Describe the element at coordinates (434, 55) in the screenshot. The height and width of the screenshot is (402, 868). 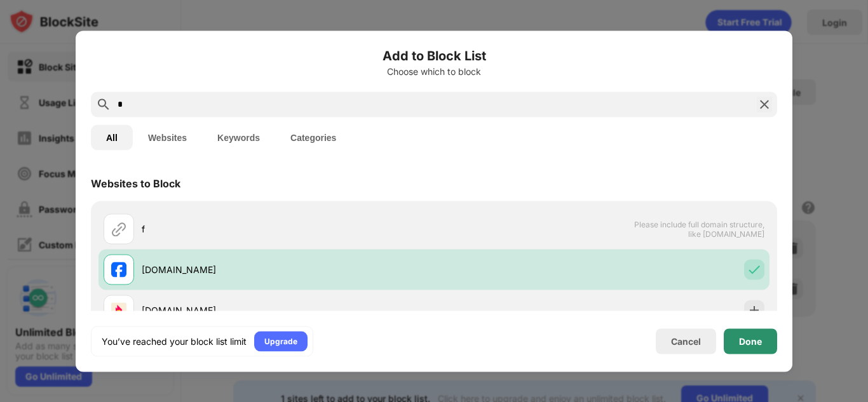
I see `h6: Add to Block List` at that location.